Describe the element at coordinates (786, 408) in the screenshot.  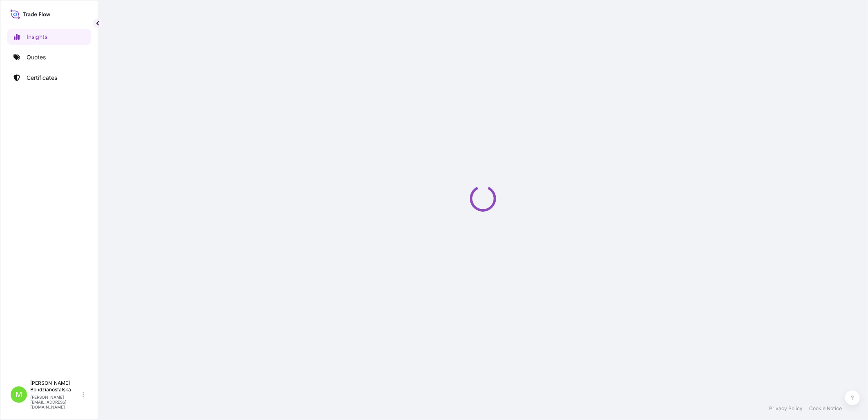
I see `p: Privacy Policy` at that location.